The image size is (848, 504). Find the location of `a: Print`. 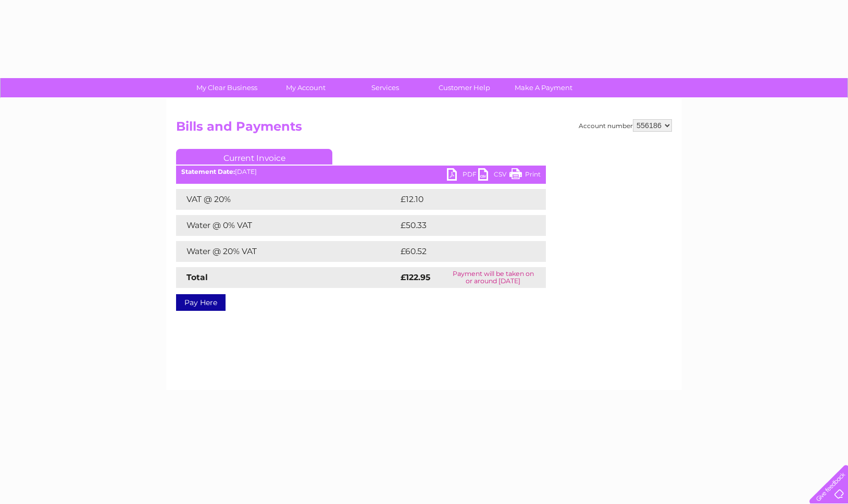

a: Print is located at coordinates (525, 175).